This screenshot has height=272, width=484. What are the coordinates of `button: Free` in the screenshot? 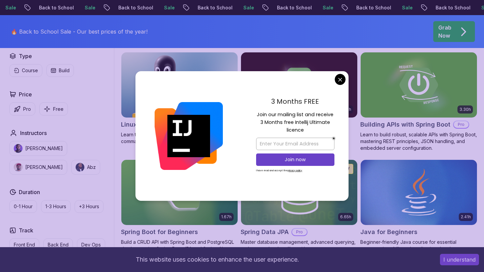 It's located at (53, 109).